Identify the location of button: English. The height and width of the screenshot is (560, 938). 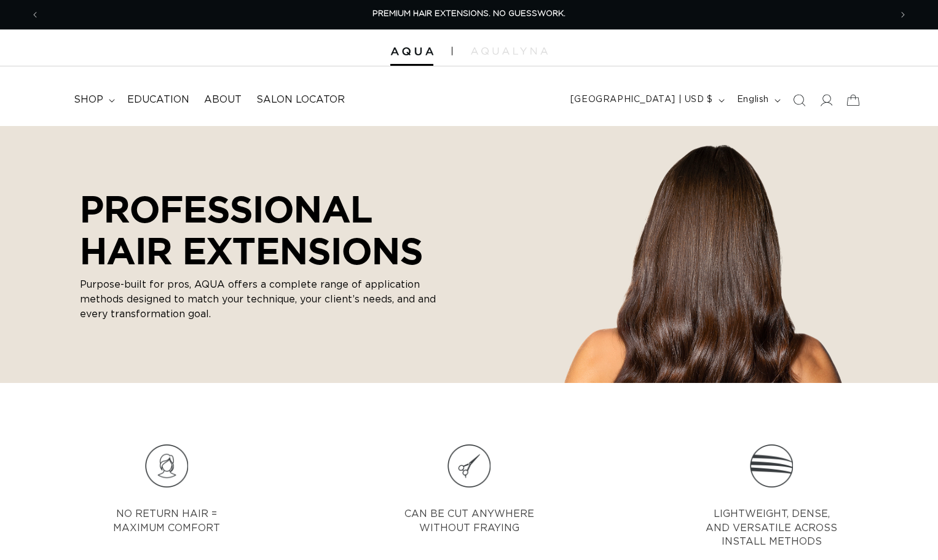
(757, 100).